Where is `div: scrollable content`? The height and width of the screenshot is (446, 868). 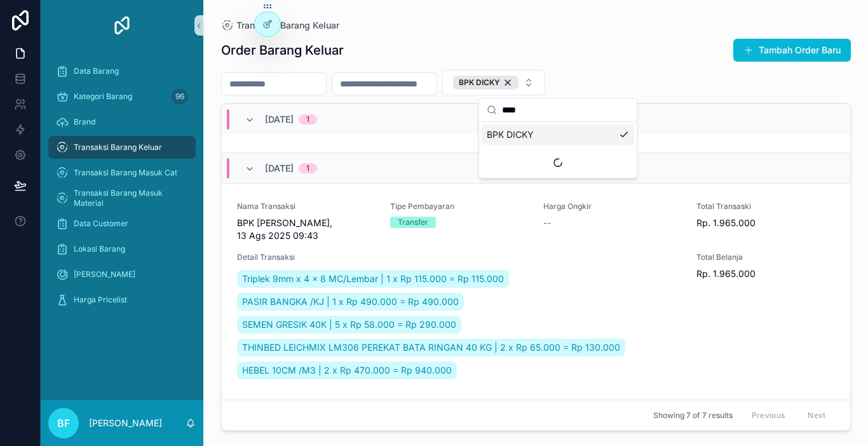 div: scrollable content is located at coordinates (122, 189).